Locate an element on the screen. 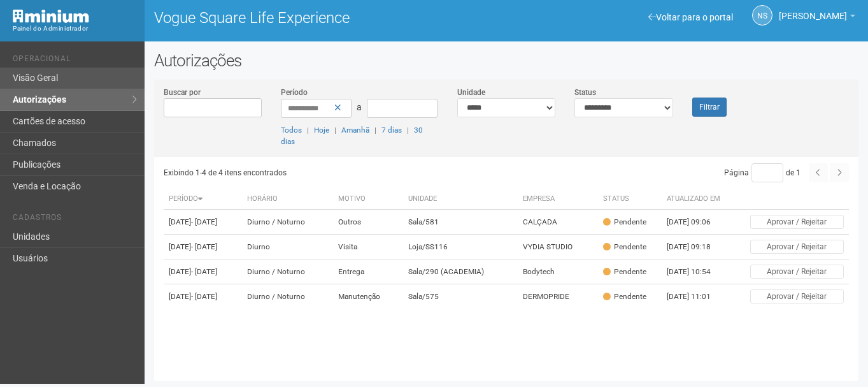 This screenshot has width=868, height=387. img: Minium is located at coordinates (51, 16).